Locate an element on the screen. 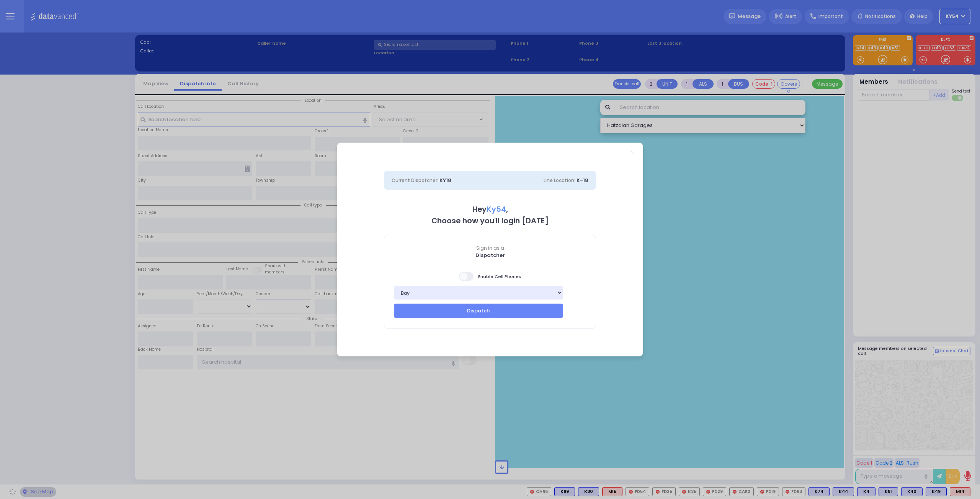 This screenshot has height=499, width=980. span: Line Location: is located at coordinates (559, 180).